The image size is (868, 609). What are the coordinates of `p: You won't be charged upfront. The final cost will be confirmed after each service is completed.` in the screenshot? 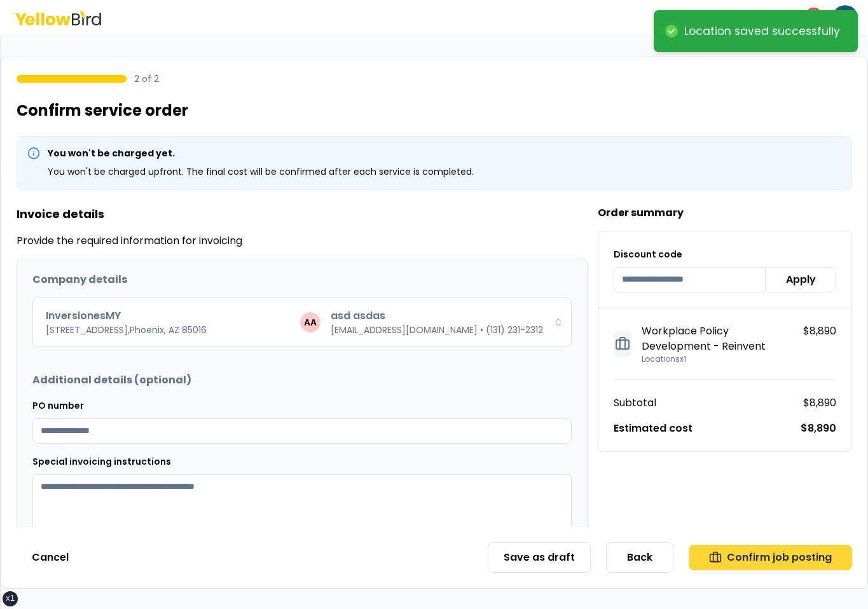 It's located at (261, 172).